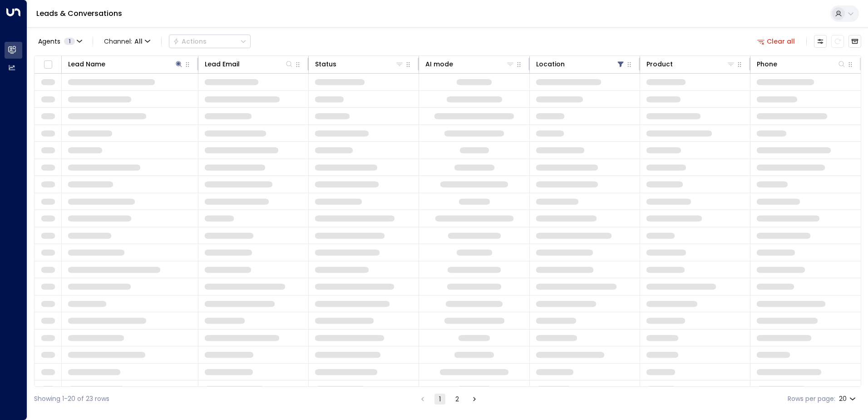 The width and height of the screenshot is (868, 420). I want to click on label: Rows per page:, so click(811, 398).